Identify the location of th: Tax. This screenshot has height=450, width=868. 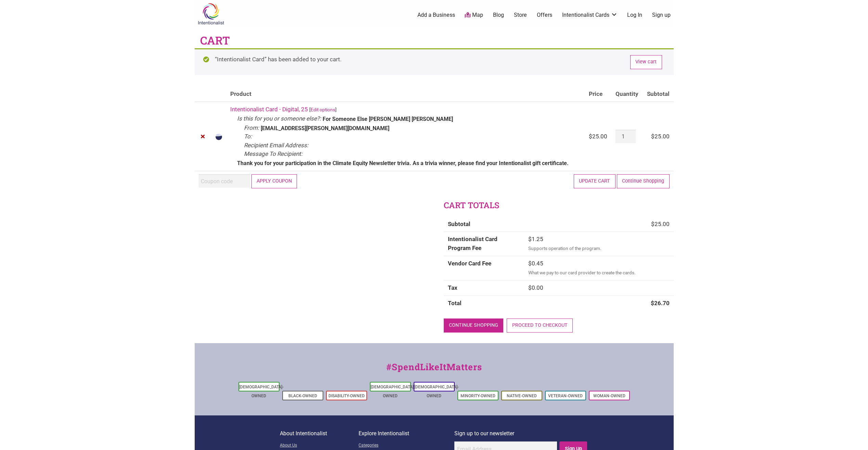
(484, 287).